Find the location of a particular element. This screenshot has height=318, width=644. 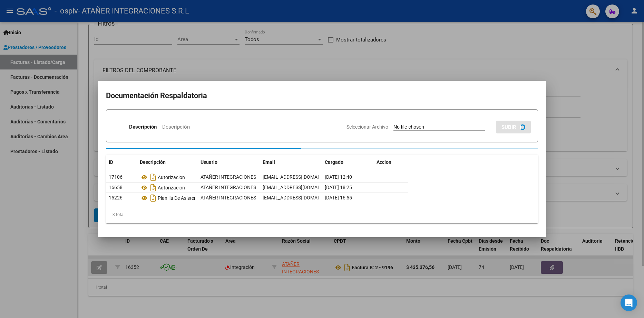

span: Email is located at coordinates (269, 162).